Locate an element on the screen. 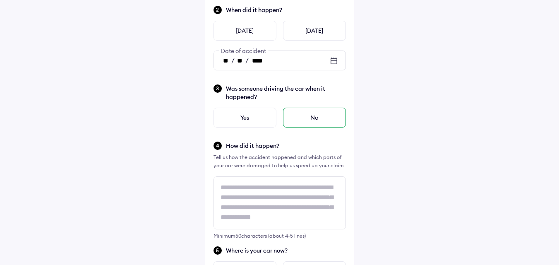 This screenshot has height=265, width=559. div: Yes is located at coordinates (245, 117).